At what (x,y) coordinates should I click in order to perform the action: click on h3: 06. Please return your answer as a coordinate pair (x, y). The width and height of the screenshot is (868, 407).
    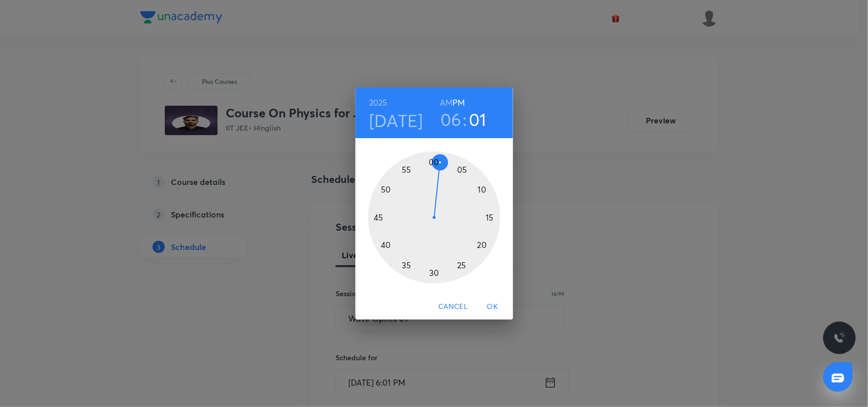
    Looking at the image, I should click on (451, 119).